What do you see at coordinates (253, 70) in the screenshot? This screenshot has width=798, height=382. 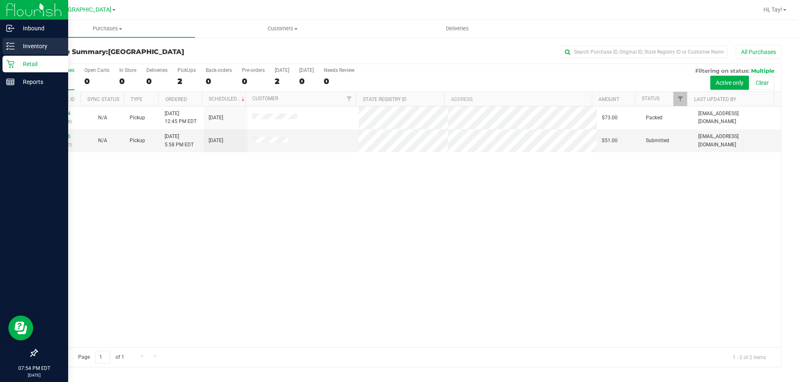 I see `div: Pre-orders` at bounding box center [253, 70].